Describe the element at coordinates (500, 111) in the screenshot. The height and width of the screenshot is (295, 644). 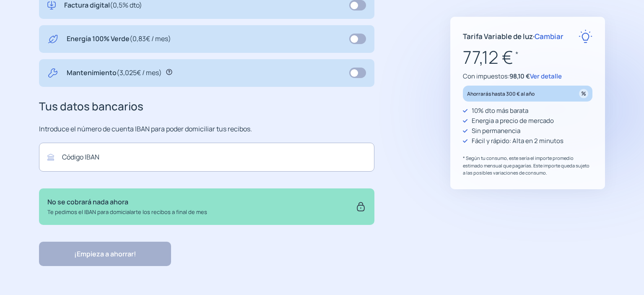
I see `p: 10% dto más barata` at that location.